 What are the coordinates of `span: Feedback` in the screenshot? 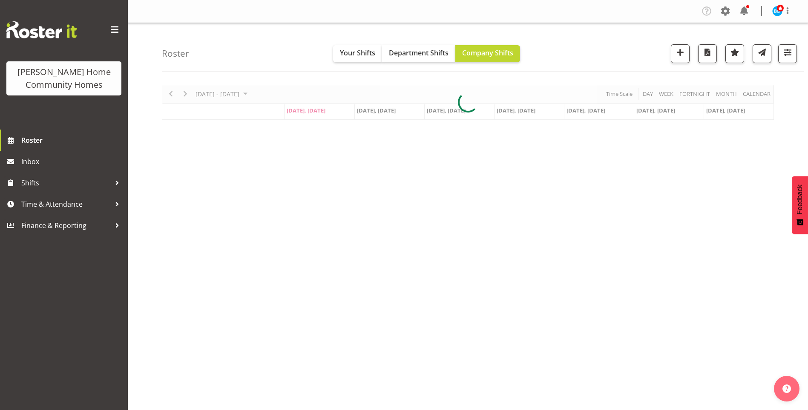 It's located at (800, 199).